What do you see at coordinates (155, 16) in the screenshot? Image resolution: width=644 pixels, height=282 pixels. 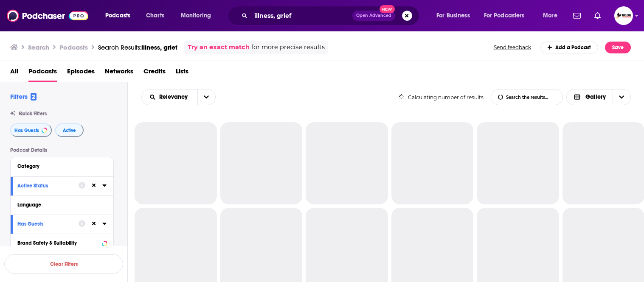 I see `span: Charts` at bounding box center [155, 16].